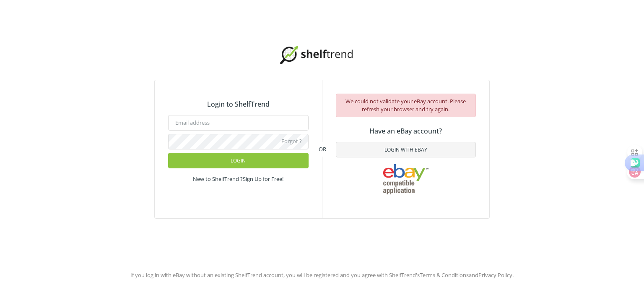 The height and width of the screenshot is (288, 644). What do you see at coordinates (238, 104) in the screenshot?
I see `h3: Login to ShelfTrend` at bounding box center [238, 104].